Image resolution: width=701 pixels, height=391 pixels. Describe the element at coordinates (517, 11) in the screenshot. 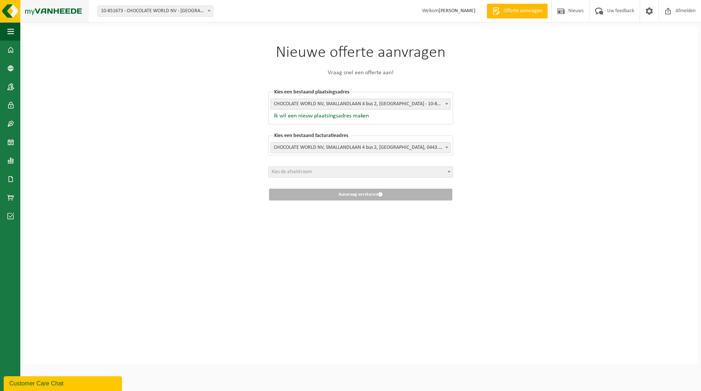

I see `a: Offerte aanvragen` at that location.